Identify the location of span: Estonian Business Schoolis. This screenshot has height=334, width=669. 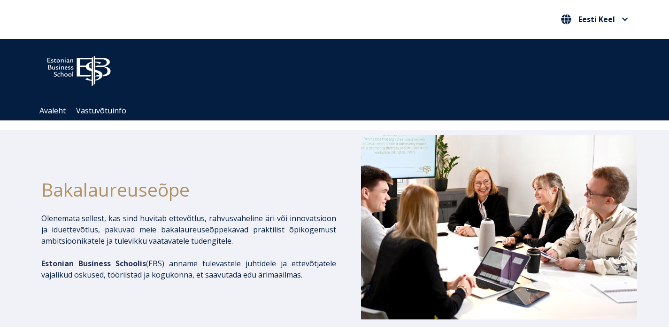
(93, 263).